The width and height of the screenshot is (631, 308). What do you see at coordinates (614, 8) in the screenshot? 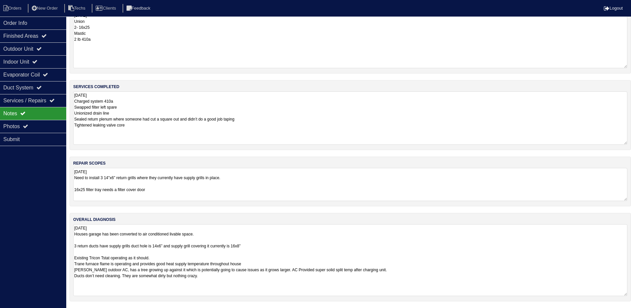
I see `a: Logout` at bounding box center [614, 8].